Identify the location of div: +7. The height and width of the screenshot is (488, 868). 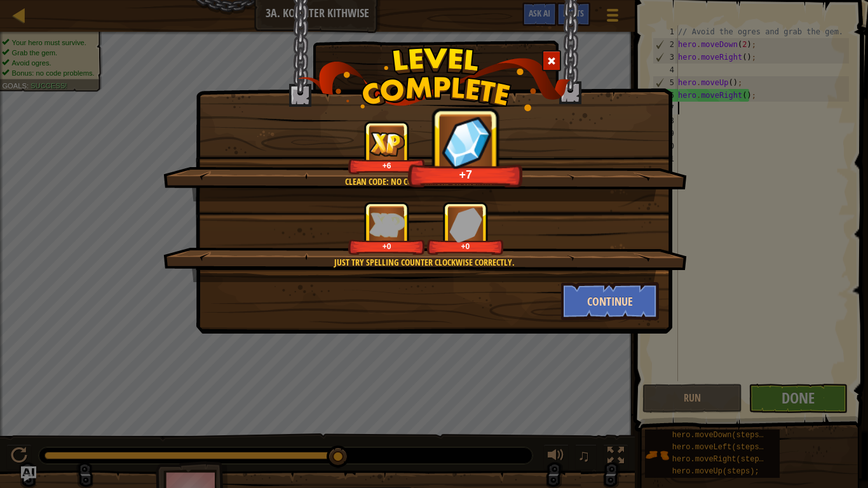
(466, 174).